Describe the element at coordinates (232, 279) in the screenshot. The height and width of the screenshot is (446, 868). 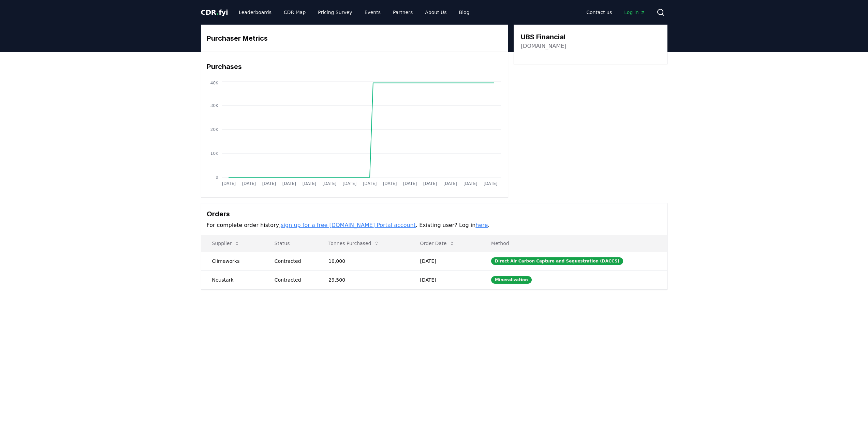
I see `td: Neustark` at that location.